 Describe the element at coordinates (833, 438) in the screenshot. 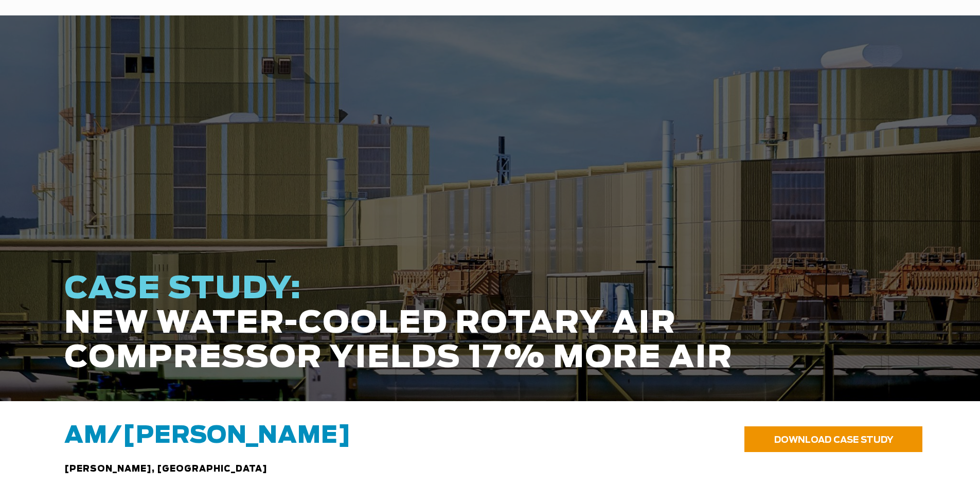

I see `a: DOWNLOAD CASE STUDY` at that location.